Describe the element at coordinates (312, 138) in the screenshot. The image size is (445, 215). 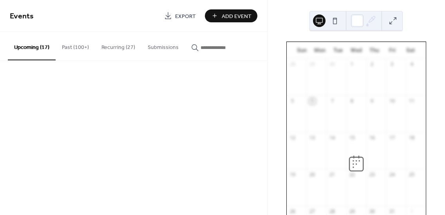
I see `div: 13` at that location.